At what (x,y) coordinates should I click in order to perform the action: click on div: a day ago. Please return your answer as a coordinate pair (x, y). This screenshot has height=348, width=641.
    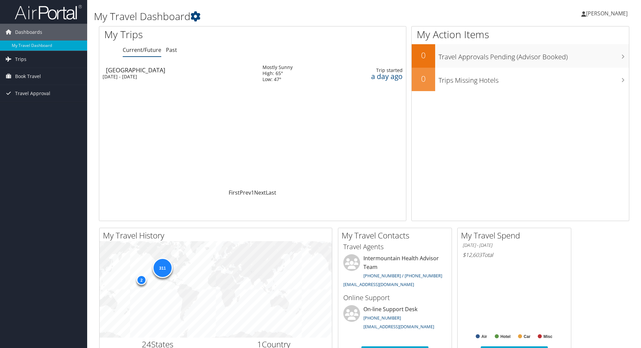
    Looking at the image, I should click on (372, 76).